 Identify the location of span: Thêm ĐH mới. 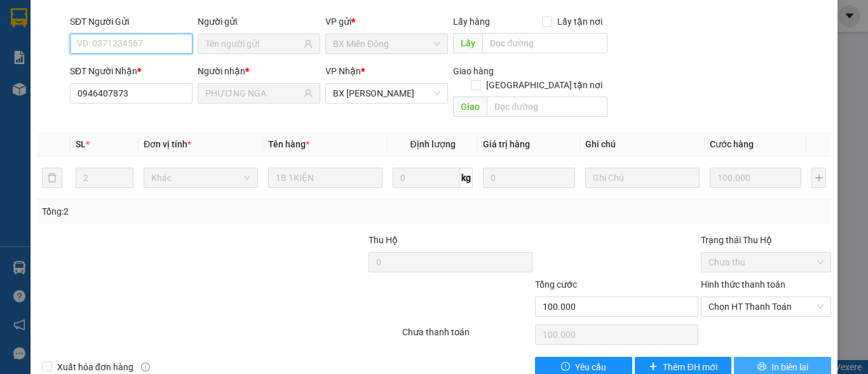
(690, 367).